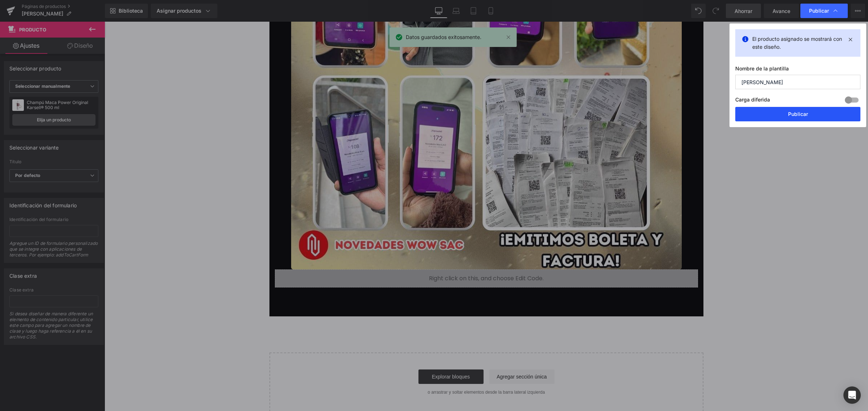 This screenshot has height=411, width=868. Describe the element at coordinates (798, 114) in the screenshot. I see `button: Publicar` at that location.